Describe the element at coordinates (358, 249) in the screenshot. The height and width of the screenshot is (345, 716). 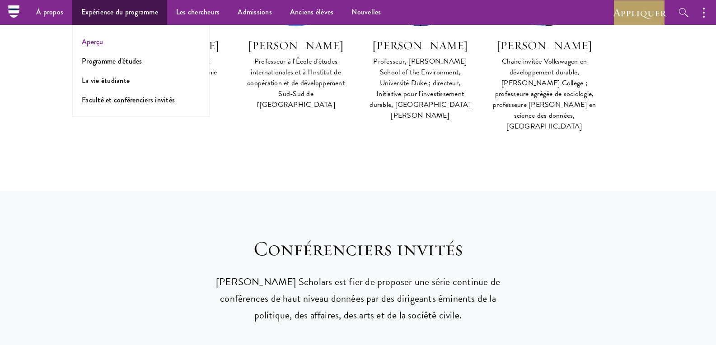
I see `font: Conférenciers invités` at that location.